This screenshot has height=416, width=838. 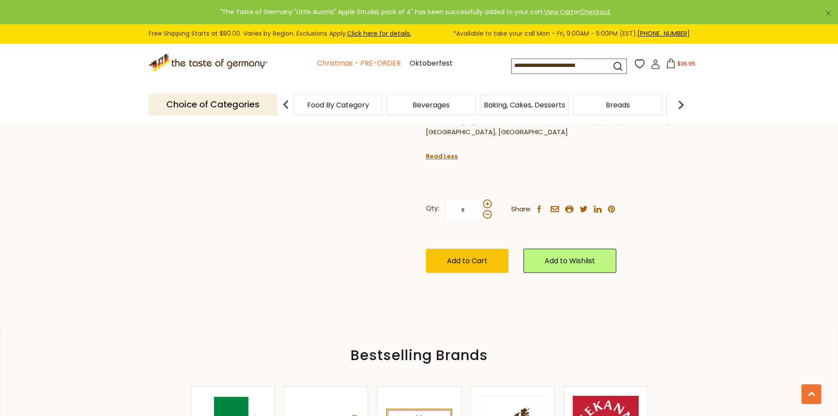 What do you see at coordinates (559, 12) in the screenshot?
I see `a: View Cart` at bounding box center [559, 12].